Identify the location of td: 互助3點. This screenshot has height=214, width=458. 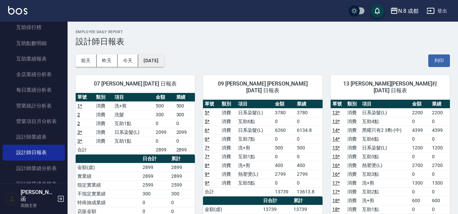
(385, 156).